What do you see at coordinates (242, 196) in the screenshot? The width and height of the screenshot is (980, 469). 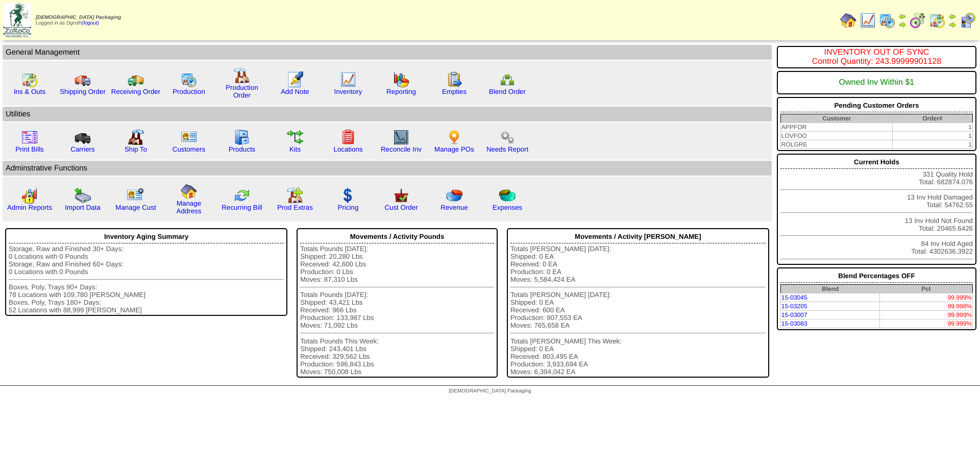 I see `img: reconcile.gif` at bounding box center [242, 196].